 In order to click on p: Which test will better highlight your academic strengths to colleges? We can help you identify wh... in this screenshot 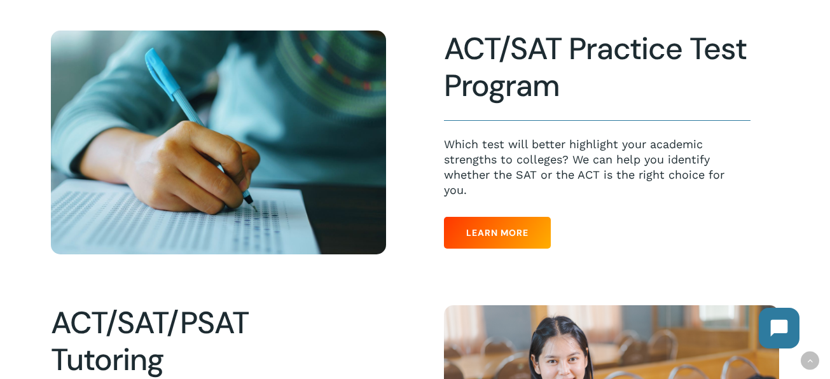, I will do `click(597, 167)`.